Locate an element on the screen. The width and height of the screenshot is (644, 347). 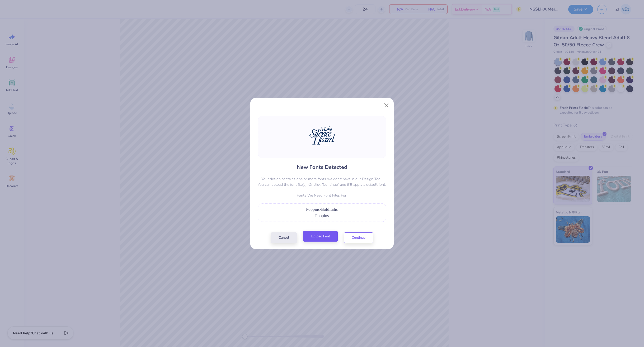
span: Poppins-BoldItalic is located at coordinates (322, 209).